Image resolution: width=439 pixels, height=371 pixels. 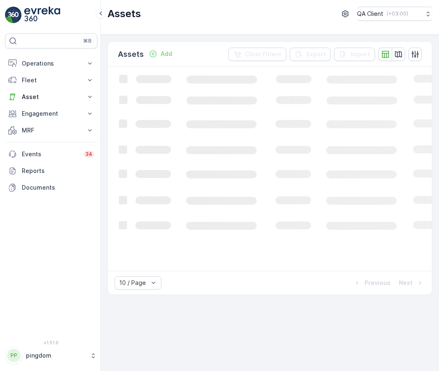 What do you see at coordinates (14, 356) in the screenshot?
I see `div: PP` at bounding box center [14, 356].